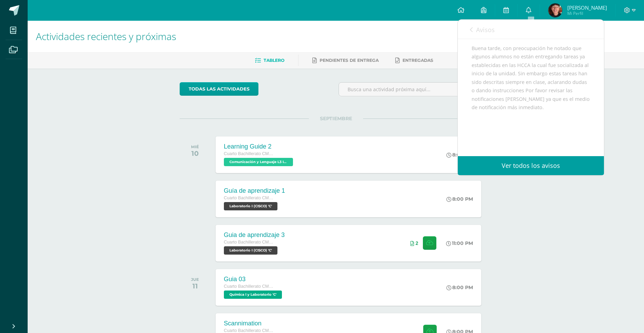  Describe the element at coordinates (530, 103) in the screenshot. I see `div: Buena tarde, con preocupación he notado que algunos alumnos no están entregando tareas ya estable...` at that location.